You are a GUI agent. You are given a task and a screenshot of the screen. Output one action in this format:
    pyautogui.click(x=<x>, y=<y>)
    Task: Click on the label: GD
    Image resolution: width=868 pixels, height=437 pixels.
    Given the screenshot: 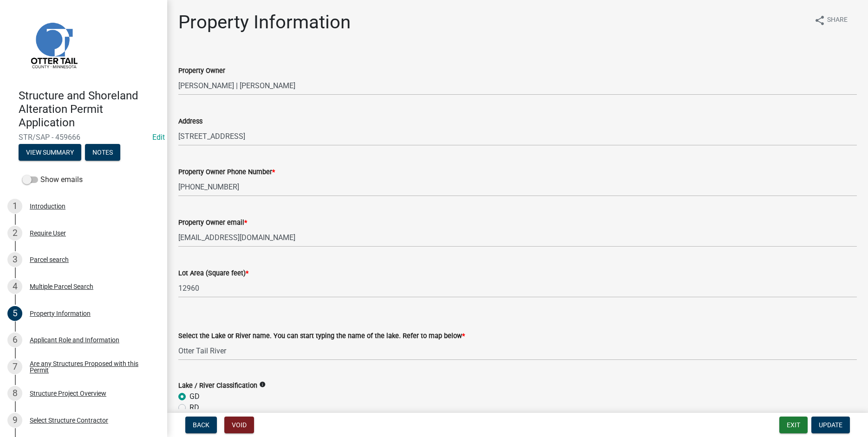 What is the action you would take?
    pyautogui.click(x=194, y=397)
    